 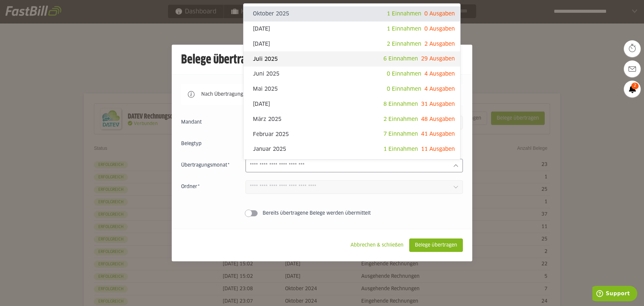 I want to click on span: 2 Ausgaben, so click(x=439, y=44).